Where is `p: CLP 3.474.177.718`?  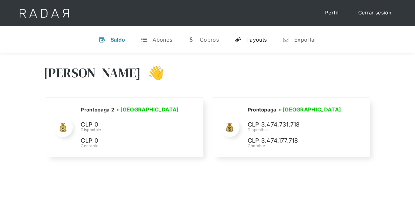
p: CLP 3.474.177.718 is located at coordinates (296, 141).